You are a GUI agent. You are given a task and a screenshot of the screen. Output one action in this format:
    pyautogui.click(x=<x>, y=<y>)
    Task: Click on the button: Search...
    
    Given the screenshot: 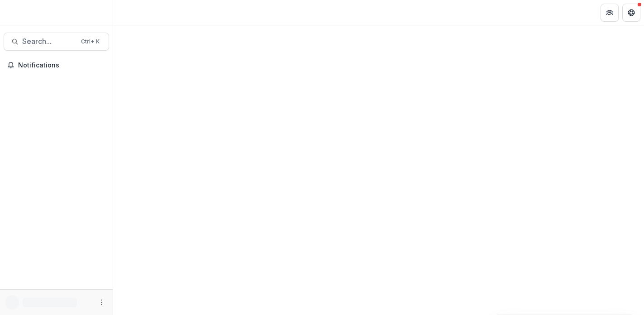 What is the action you would take?
    pyautogui.click(x=56, y=42)
    